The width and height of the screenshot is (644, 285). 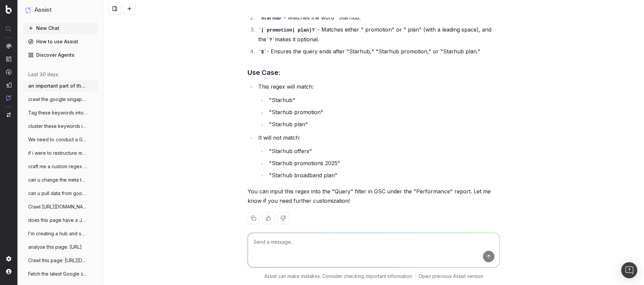 What do you see at coordinates (44, 74) in the screenshot?
I see `span: last 30 days` at bounding box center [44, 74].